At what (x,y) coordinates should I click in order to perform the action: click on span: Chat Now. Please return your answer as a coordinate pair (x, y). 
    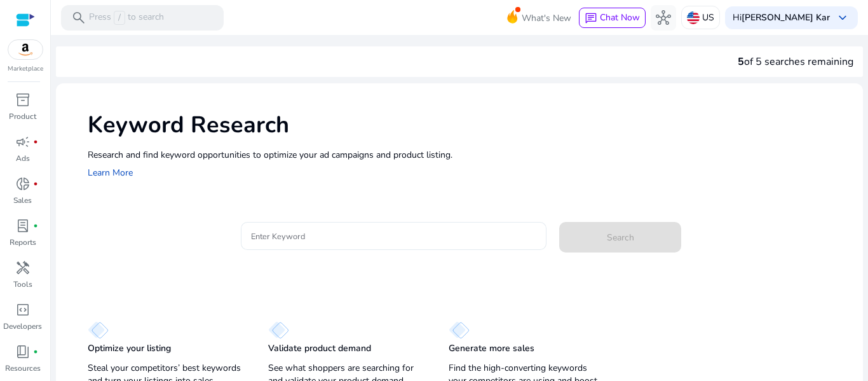
    Looking at the image, I should click on (620, 17).